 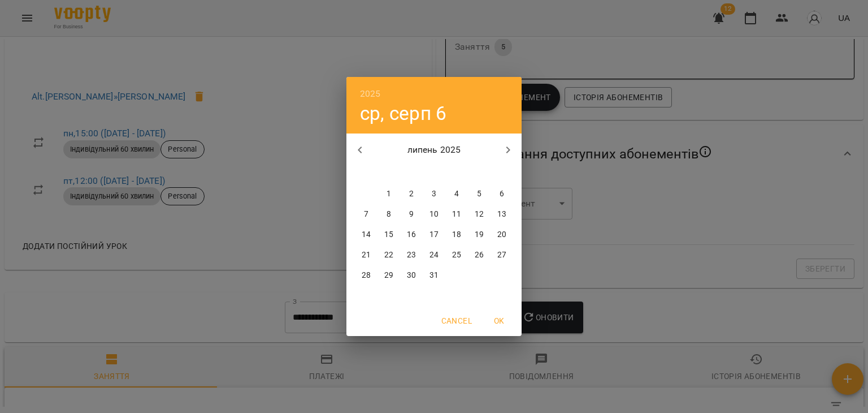 What do you see at coordinates (457, 194) in the screenshot?
I see `button: 4` at bounding box center [457, 194].